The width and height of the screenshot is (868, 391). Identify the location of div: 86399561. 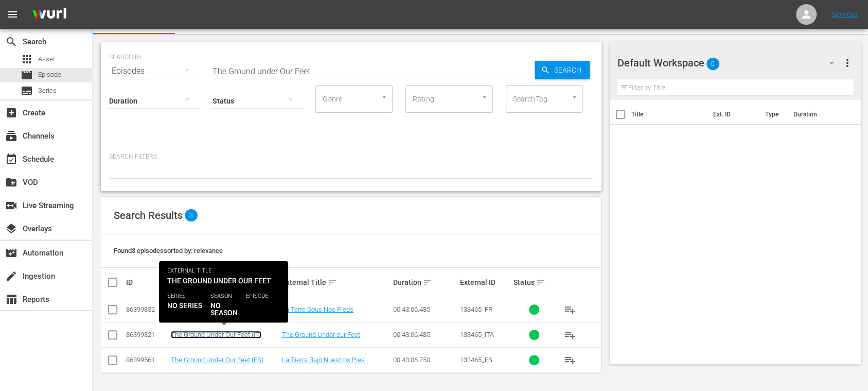
(146, 360).